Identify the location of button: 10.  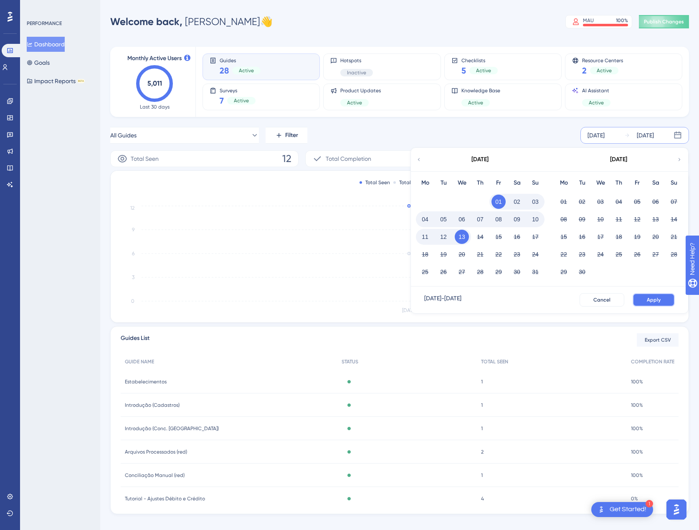
(535, 219).